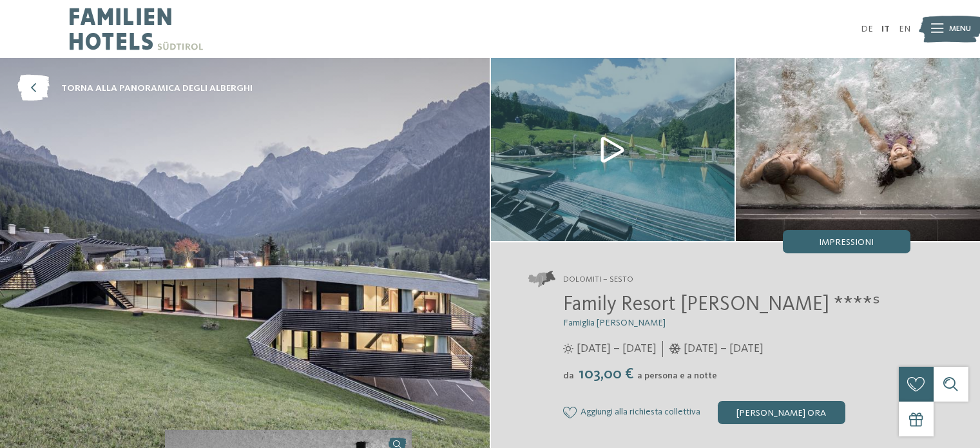  What do you see at coordinates (569, 376) in the screenshot?
I see `span: da` at bounding box center [569, 376].